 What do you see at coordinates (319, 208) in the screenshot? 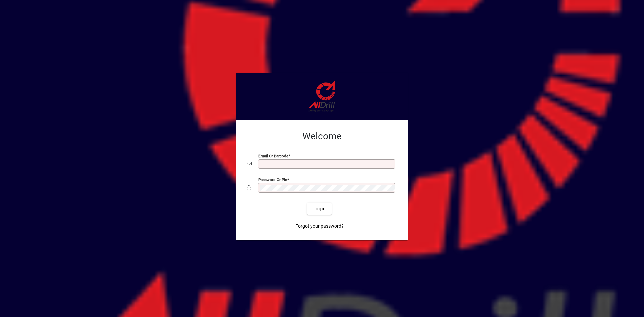
I see `button: Login` at bounding box center [319, 208].